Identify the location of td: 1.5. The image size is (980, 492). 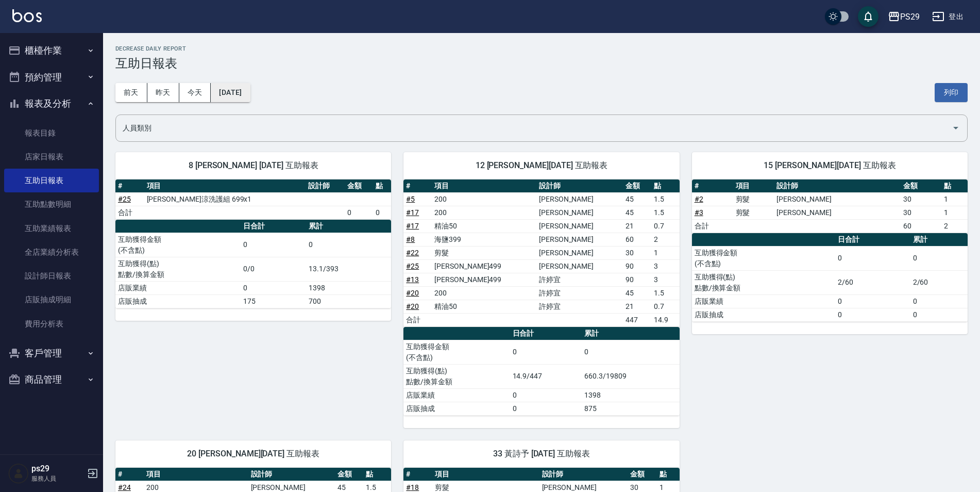
(666, 199).